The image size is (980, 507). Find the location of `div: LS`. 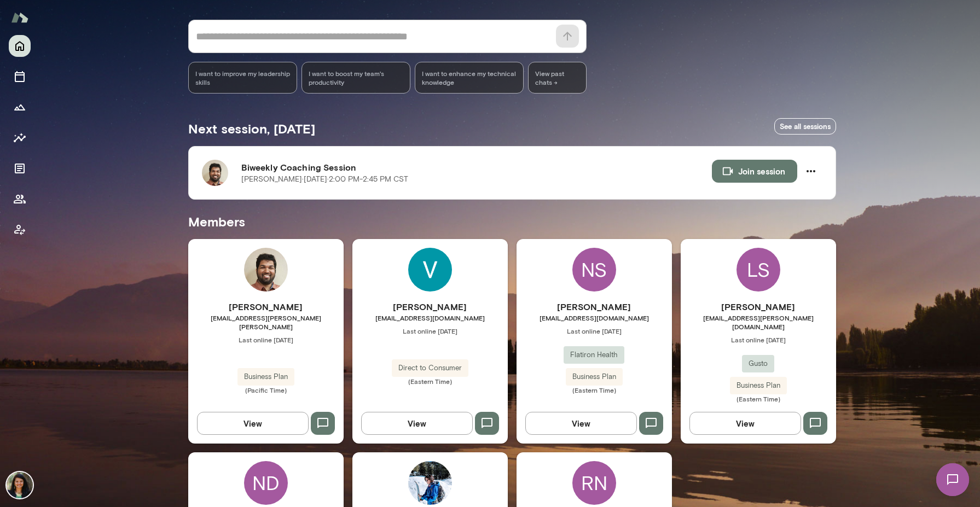

div: LS is located at coordinates (759, 270).